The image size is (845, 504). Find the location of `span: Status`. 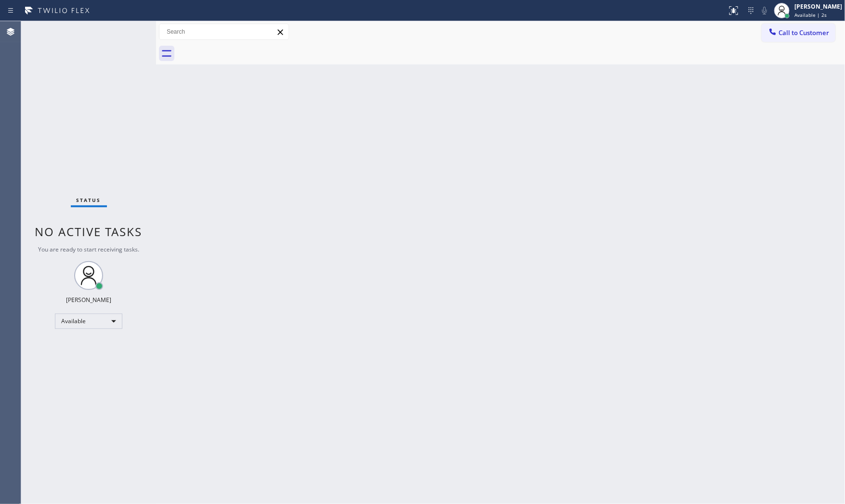

span: Status is located at coordinates (89, 201).